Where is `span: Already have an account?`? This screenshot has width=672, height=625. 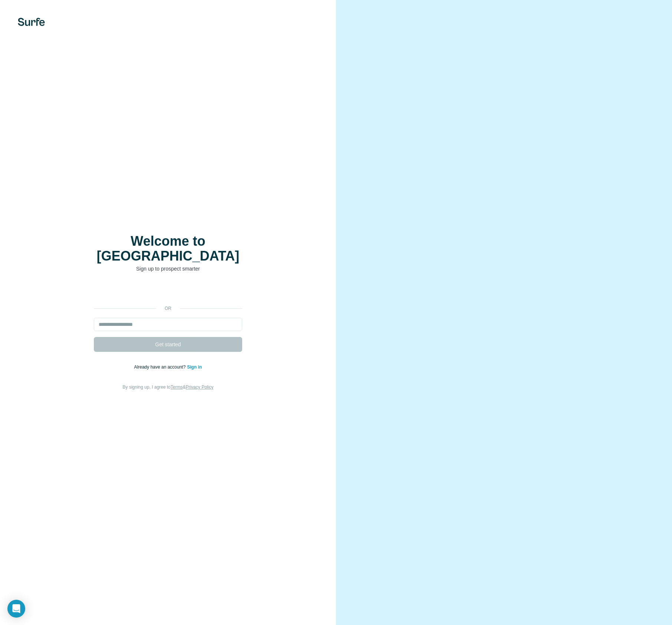 span: Already have an account? is located at coordinates (160, 367).